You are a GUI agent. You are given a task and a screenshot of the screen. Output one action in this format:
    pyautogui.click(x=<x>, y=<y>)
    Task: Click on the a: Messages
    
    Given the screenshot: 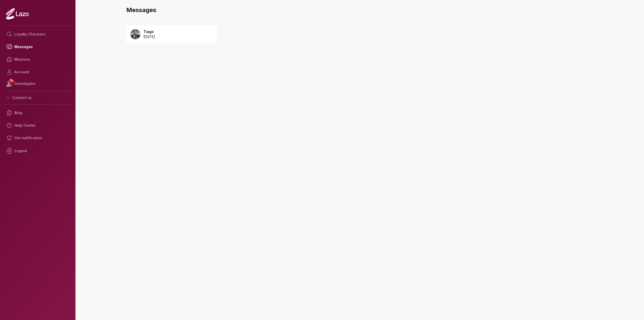 What is the action you would take?
    pyautogui.click(x=38, y=47)
    